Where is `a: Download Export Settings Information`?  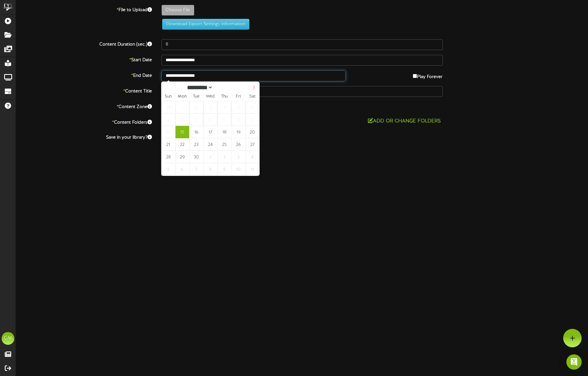
a: Download Export Settings Information is located at coordinates (204, 24).